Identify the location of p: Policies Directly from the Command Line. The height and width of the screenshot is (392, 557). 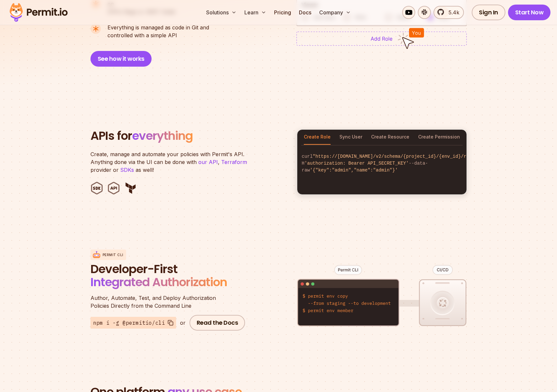
(169, 302).